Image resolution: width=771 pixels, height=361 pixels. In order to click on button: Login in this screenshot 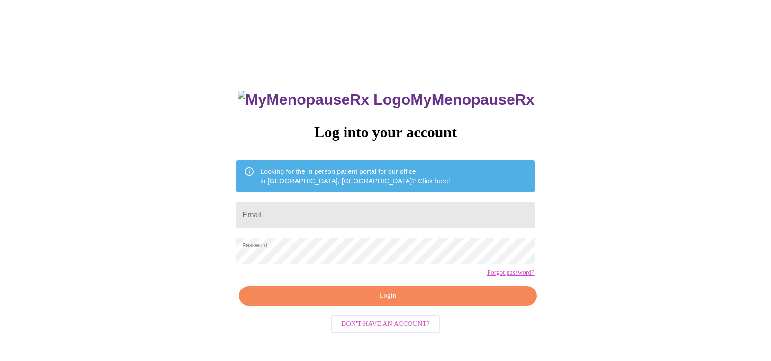, I will do `click(387, 296)`.